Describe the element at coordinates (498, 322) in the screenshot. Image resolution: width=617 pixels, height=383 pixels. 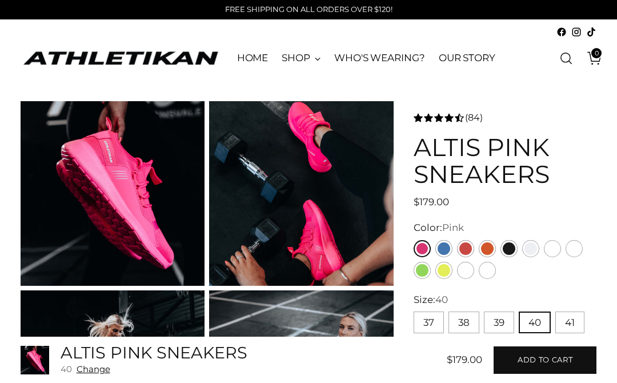
I see `button: 39` at that location.